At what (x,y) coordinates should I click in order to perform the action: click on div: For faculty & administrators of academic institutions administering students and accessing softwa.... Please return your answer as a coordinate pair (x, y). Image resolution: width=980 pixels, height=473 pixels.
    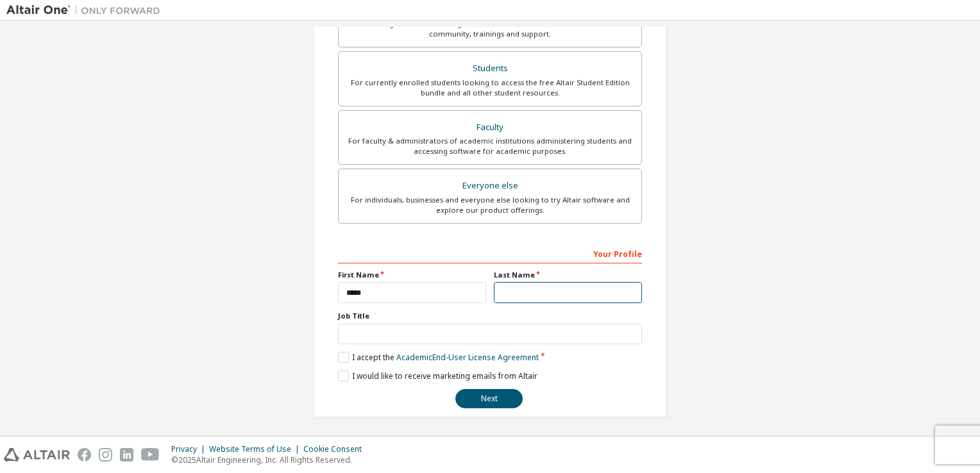
    Looking at the image, I should click on (490, 146).